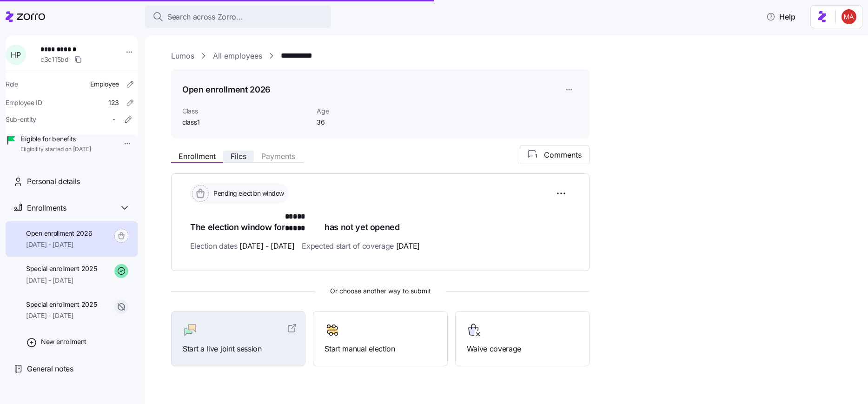 Image resolution: width=868 pixels, height=404 pixels. I want to click on span: Role, so click(12, 84).